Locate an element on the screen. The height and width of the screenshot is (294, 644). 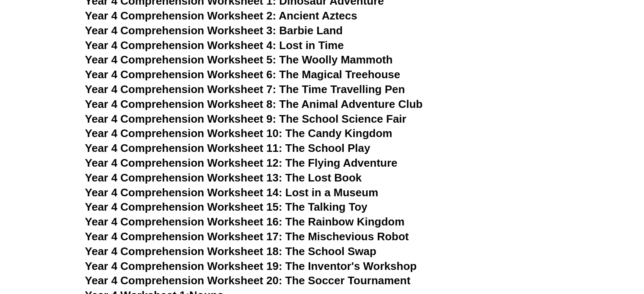
span: Year 4 Comprehension Worksheet 8: The Animal Adventure Club is located at coordinates (254, 104).